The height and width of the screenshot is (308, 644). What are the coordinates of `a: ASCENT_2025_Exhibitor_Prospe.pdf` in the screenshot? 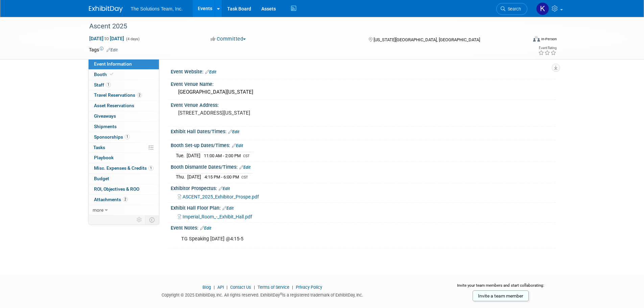 It's located at (218, 197).